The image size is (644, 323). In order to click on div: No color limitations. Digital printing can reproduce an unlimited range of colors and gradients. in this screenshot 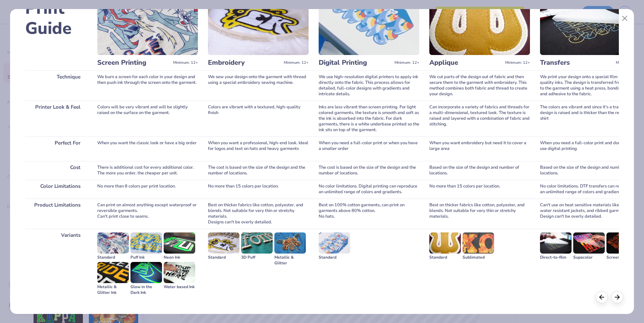, I will do `click(369, 189)`.